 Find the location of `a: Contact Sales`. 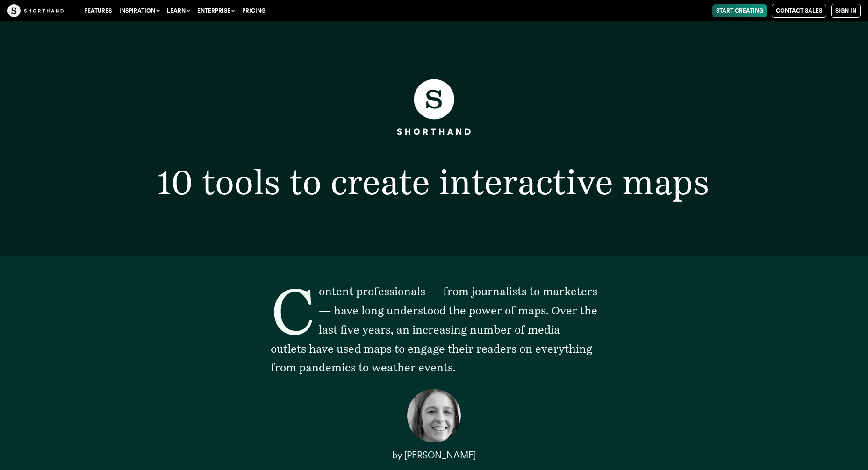

a: Contact Sales is located at coordinates (799, 11).